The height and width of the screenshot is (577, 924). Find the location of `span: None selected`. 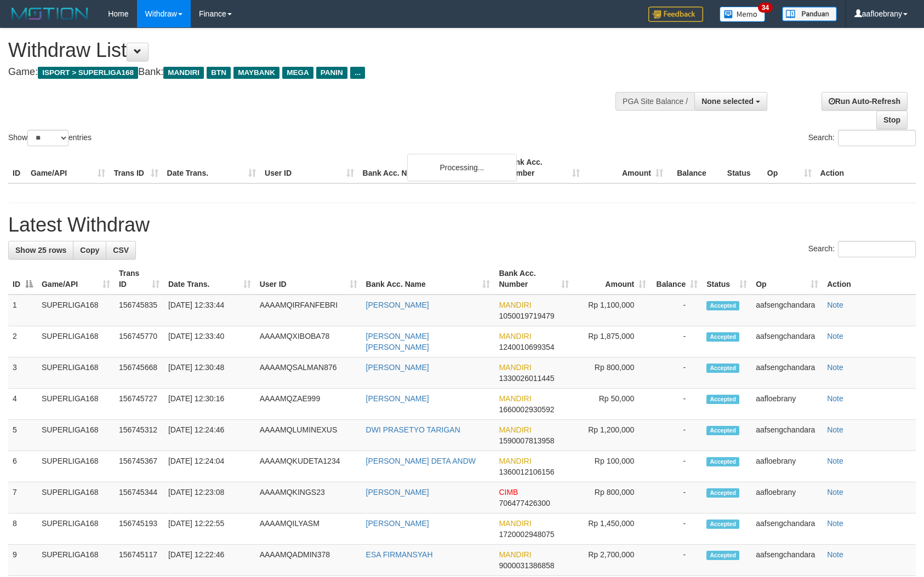

span: None selected is located at coordinates (727, 102).